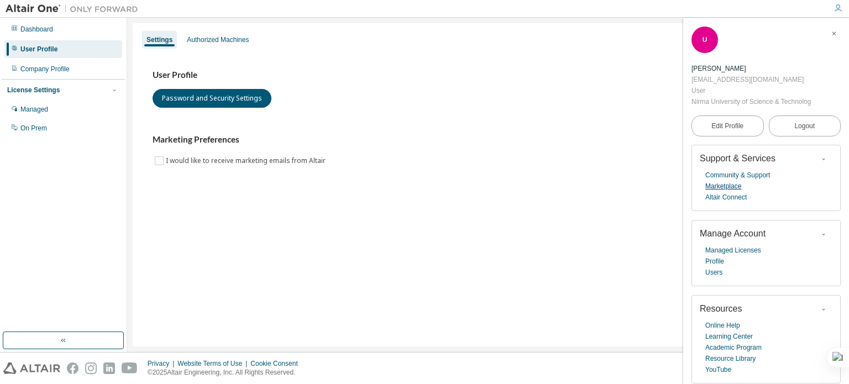 This screenshot has height=384, width=849. Describe the element at coordinates (705, 40) in the screenshot. I see `span: U` at that location.